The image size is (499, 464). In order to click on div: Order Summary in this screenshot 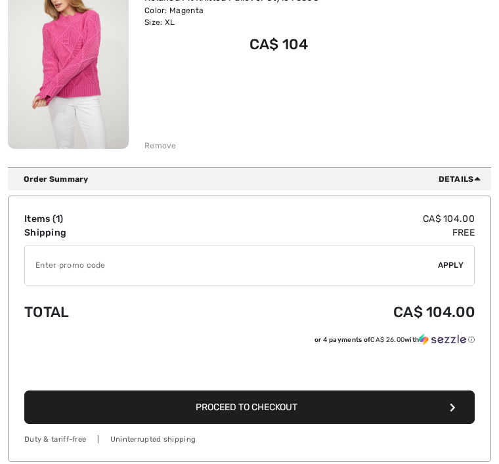, I will do `click(255, 179)`.